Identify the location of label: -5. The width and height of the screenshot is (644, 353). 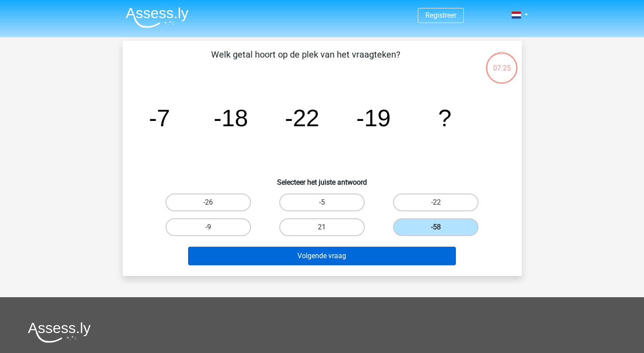
(322, 203).